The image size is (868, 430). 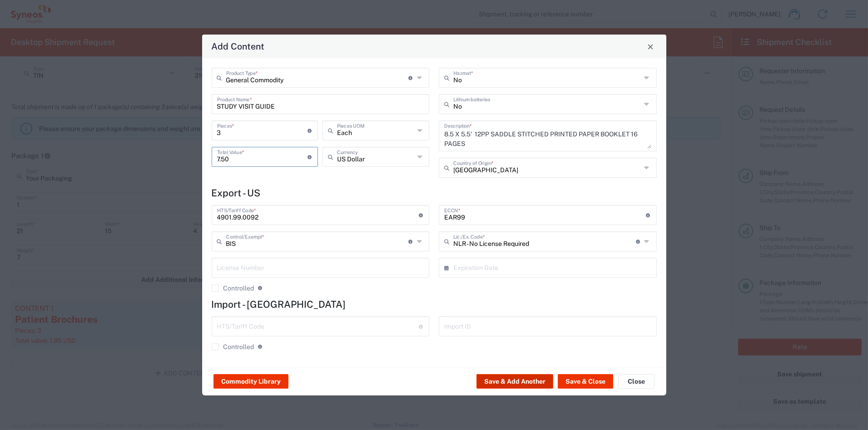 I want to click on button: Save & Close, so click(x=585, y=381).